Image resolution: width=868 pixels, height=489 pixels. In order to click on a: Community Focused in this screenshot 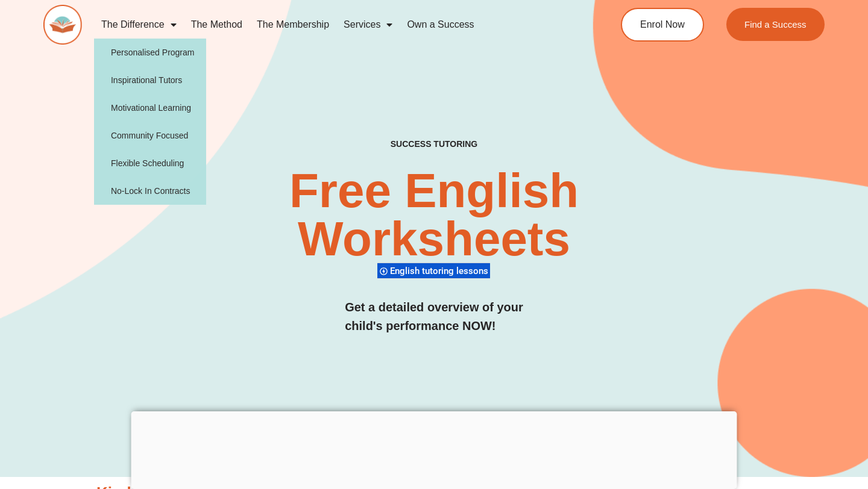, I will do `click(150, 135)`.